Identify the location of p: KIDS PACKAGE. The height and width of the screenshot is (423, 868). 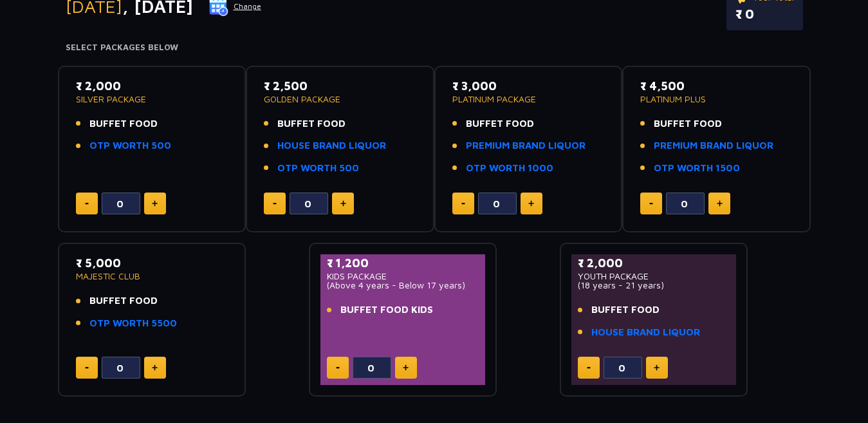
(402, 276).